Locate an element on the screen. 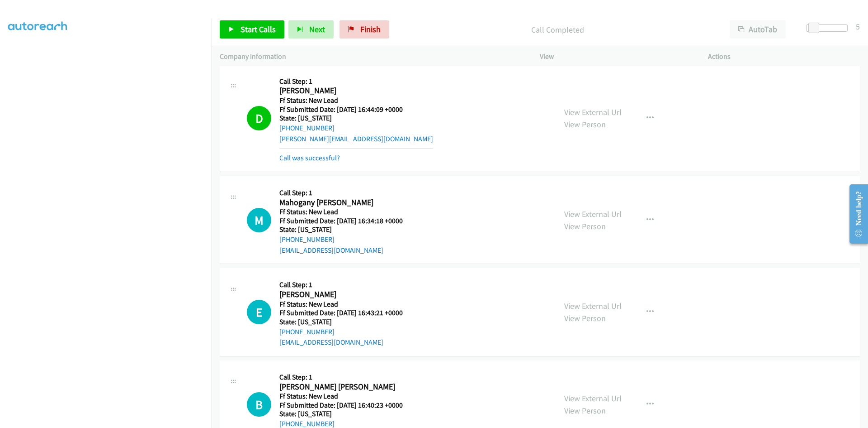  a: Finish is located at coordinates (365, 29).